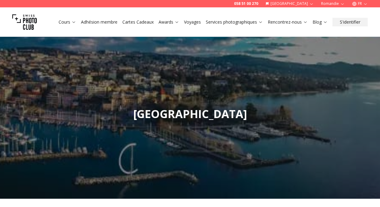 This screenshot has width=380, height=207. I want to click on a: Cartes Cadeaux, so click(138, 22).